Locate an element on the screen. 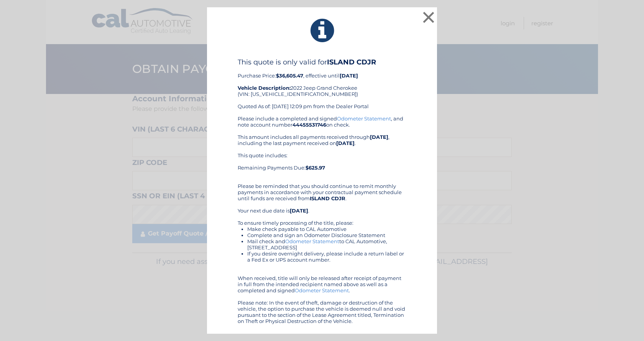  li: If you desire overnight delivery, please include a return label or a Fed Ex or UPS account number. is located at coordinates (327, 256).